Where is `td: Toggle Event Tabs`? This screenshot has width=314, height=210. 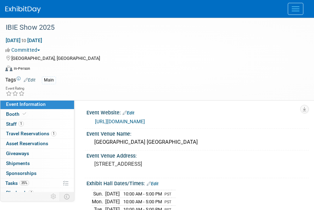
td: Toggle Event Tabs is located at coordinates (67, 197).